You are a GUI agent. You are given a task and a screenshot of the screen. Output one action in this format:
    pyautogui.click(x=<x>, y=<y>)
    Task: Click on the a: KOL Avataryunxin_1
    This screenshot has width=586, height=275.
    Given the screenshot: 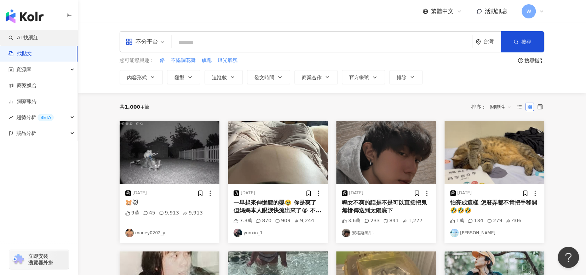 What is the action you would take?
    pyautogui.click(x=278, y=233)
    